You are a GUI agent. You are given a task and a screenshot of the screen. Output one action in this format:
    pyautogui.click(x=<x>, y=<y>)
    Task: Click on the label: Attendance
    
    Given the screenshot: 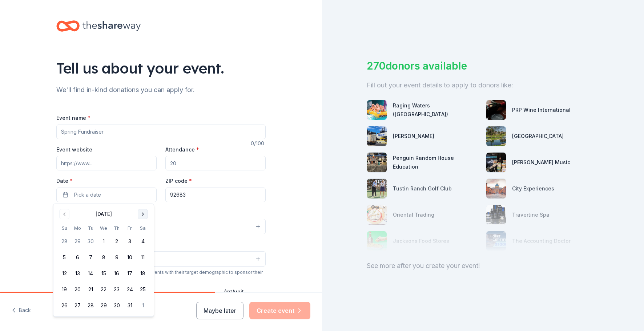 What is the action you would take?
    pyautogui.click(x=182, y=149)
    